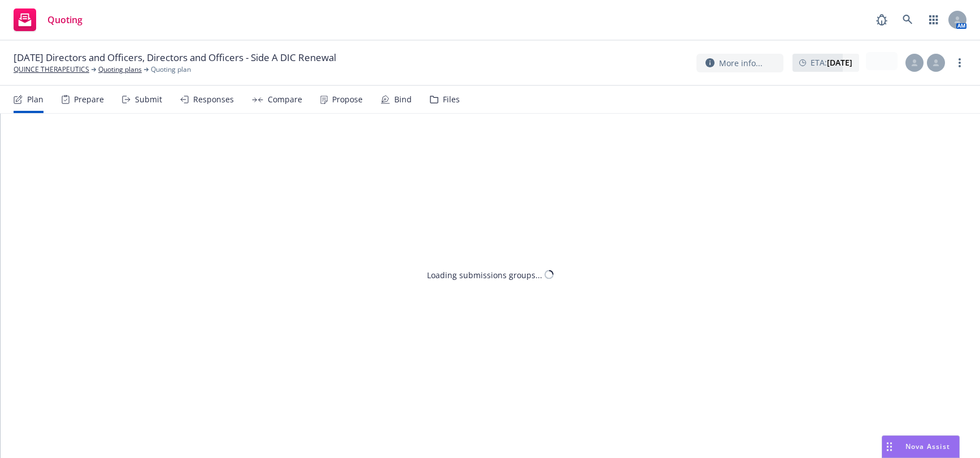 This screenshot has height=458, width=980. What do you see at coordinates (484, 274) in the screenshot?
I see `div: Loading submissions groups...` at bounding box center [484, 274].